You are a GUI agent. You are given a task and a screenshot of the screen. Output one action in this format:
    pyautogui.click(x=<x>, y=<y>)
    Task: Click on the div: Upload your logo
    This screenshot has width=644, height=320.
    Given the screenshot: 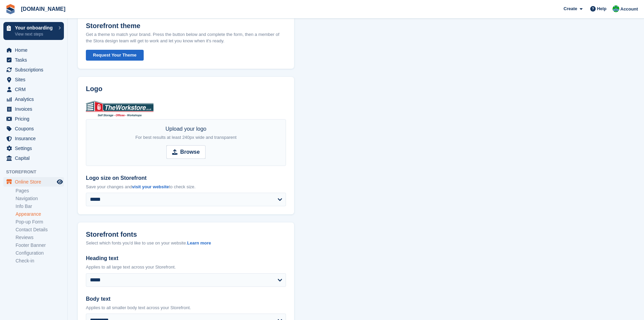 What is the action you would take?
    pyautogui.click(x=185, y=133)
    